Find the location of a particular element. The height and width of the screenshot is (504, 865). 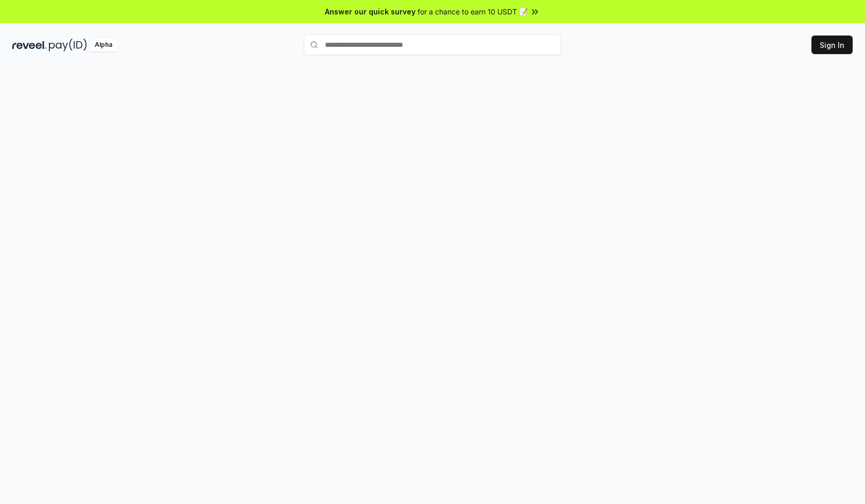

img: pay_id is located at coordinates (68, 44).